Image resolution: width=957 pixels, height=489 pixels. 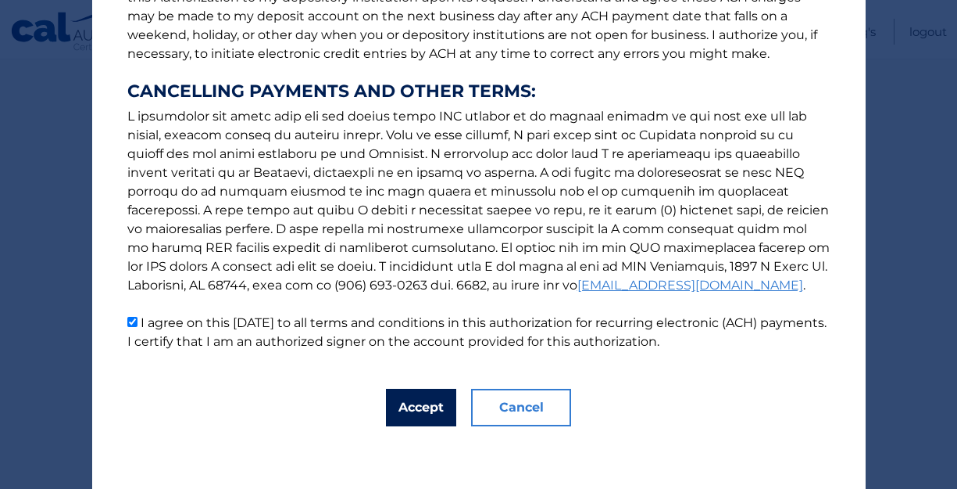 I want to click on button: Cancel, so click(x=521, y=407).